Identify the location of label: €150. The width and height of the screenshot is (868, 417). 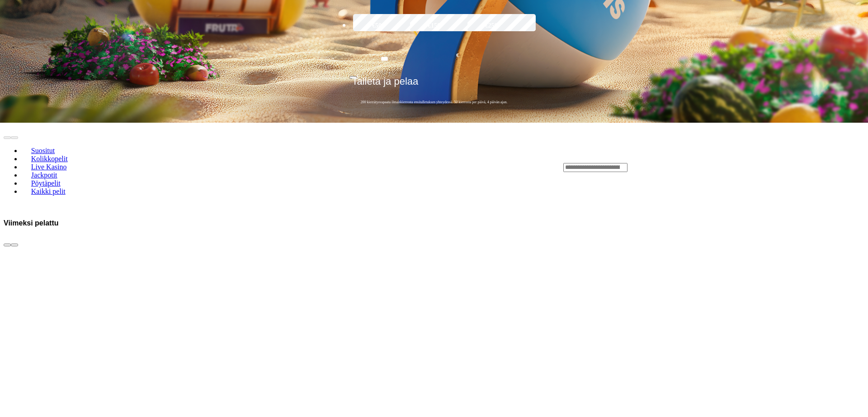
(434, 26).